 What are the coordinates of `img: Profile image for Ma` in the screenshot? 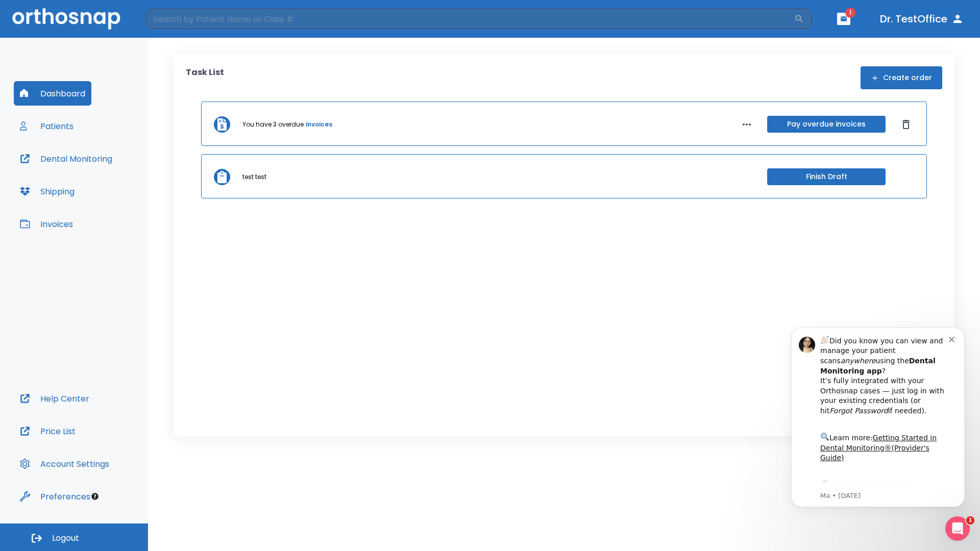 It's located at (32, 33).